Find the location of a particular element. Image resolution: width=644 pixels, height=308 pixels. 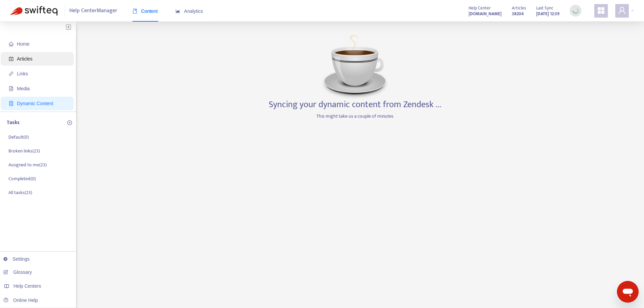

span: book is located at coordinates (135, 11).